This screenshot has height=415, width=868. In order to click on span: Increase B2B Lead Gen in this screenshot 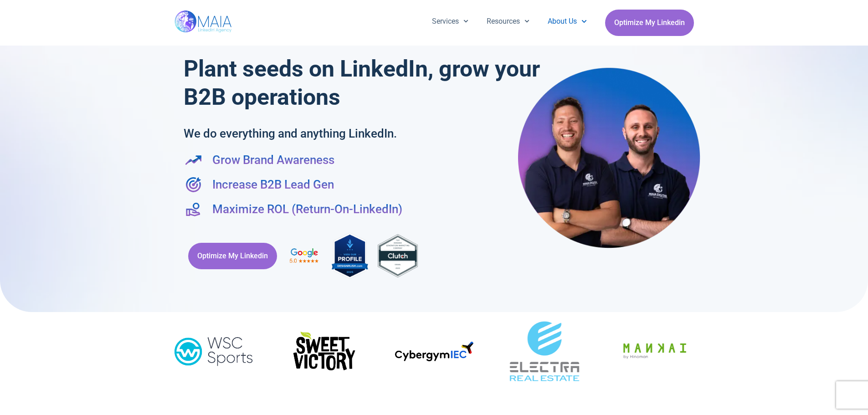, I will do `click(272, 185)`.